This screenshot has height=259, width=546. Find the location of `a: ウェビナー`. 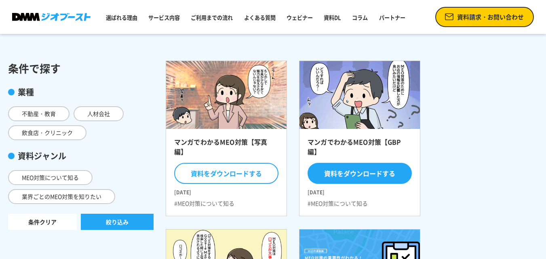

a: ウェビナー is located at coordinates (300, 17).